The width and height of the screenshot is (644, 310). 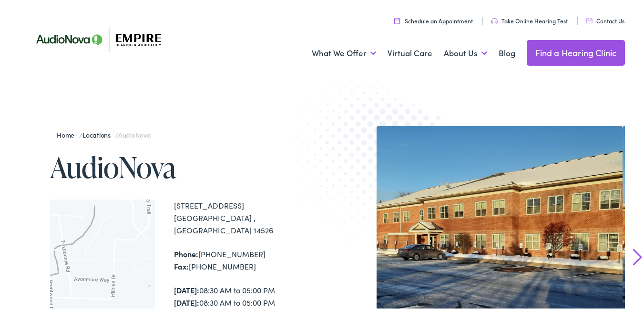 I want to click on a: Schedule an Appointment, so click(x=433, y=18).